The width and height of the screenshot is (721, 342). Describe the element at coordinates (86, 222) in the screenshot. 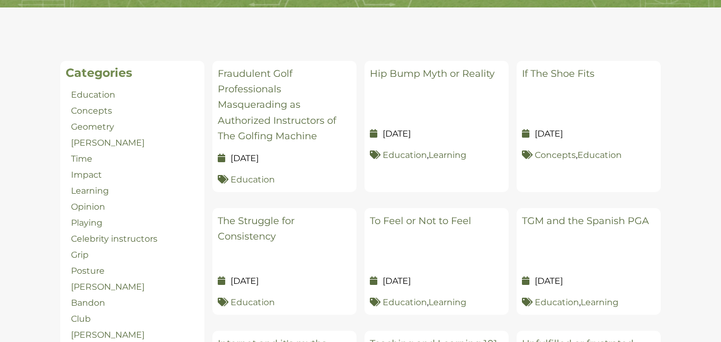

I see `a: Playing` at that location.